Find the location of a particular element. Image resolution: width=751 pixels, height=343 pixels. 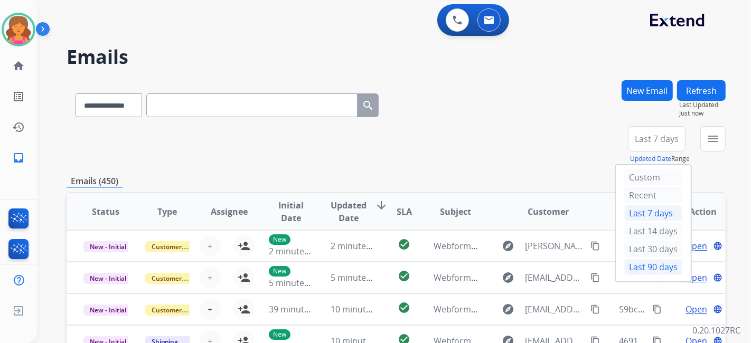

div: Last 30 days is located at coordinates (653, 249).